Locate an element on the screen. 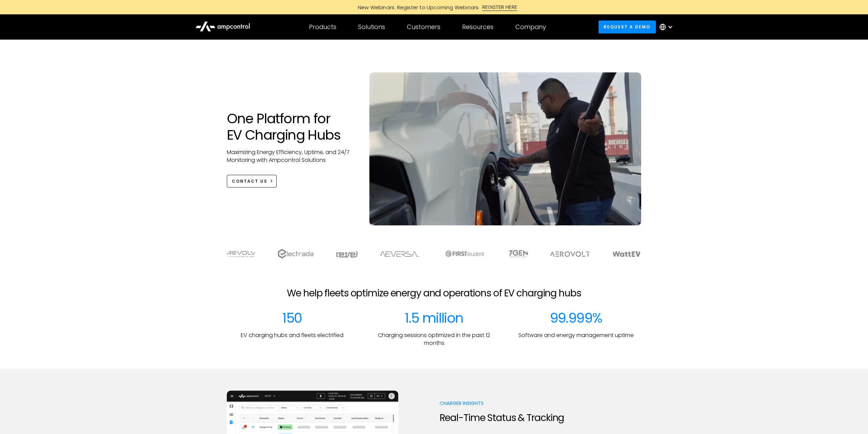 Image resolution: width=868 pixels, height=434 pixels. div: New Webinars: Register to Upcoming Webinars is located at coordinates (416, 7).